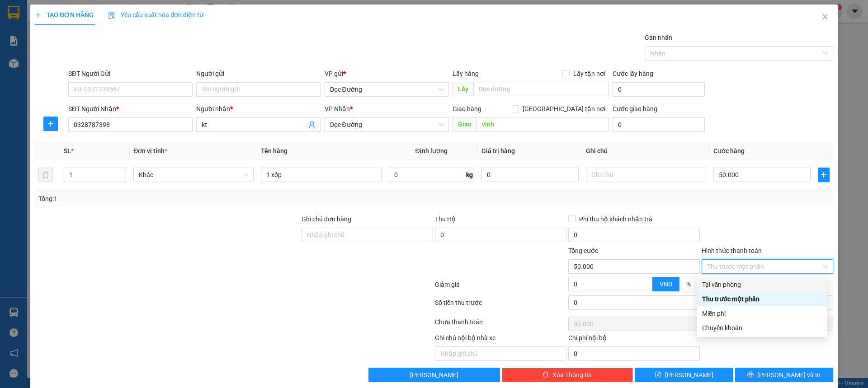  Describe the element at coordinates (762, 328) in the screenshot. I see `div: Chuyển khoản` at that location.